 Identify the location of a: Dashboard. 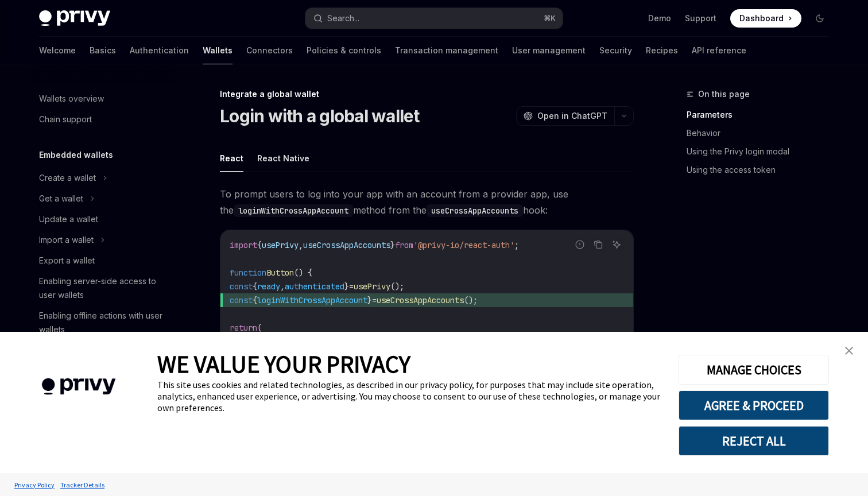
(766, 19).